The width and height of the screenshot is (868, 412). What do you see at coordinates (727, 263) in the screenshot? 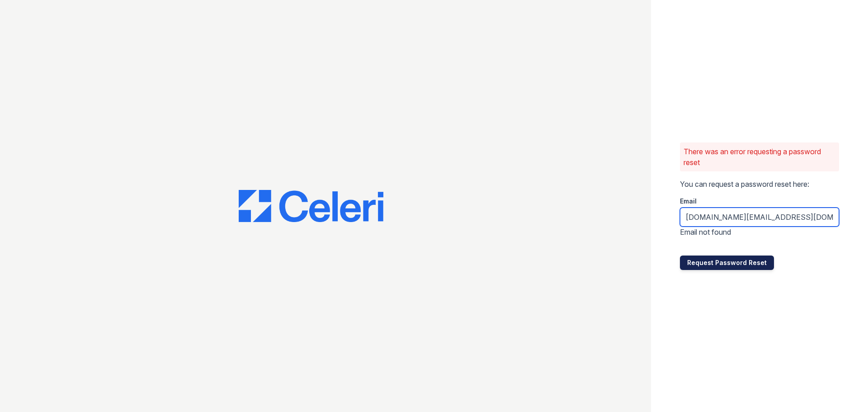
I see `button: Request Password Reset` at bounding box center [727, 263].